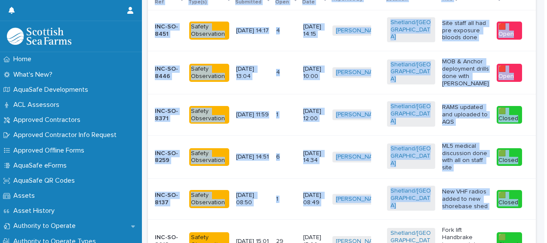 The height and width of the screenshot is (243, 547). I want to click on p: Home, so click(24, 59).